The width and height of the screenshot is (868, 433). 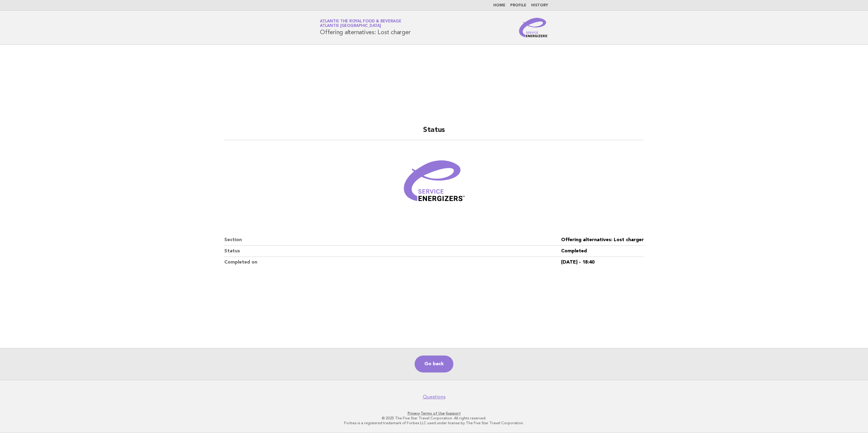 What do you see at coordinates (434, 132) in the screenshot?
I see `h2: Status` at bounding box center [434, 132].